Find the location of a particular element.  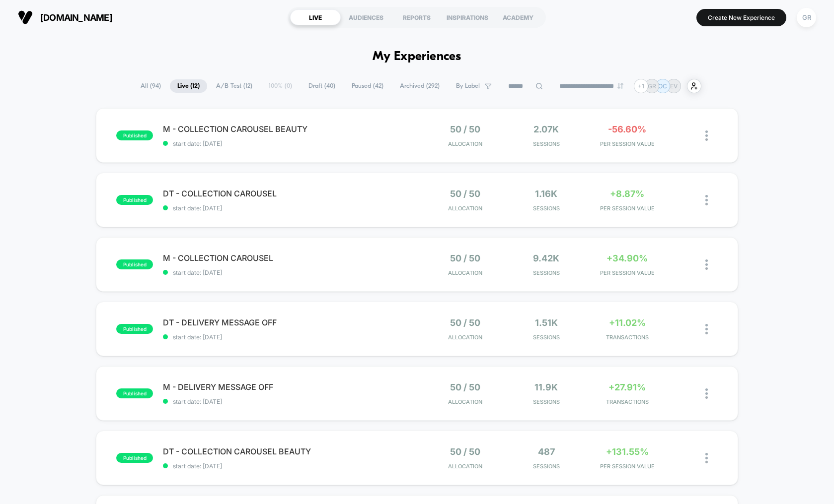

div: REPORTS is located at coordinates (417, 18).